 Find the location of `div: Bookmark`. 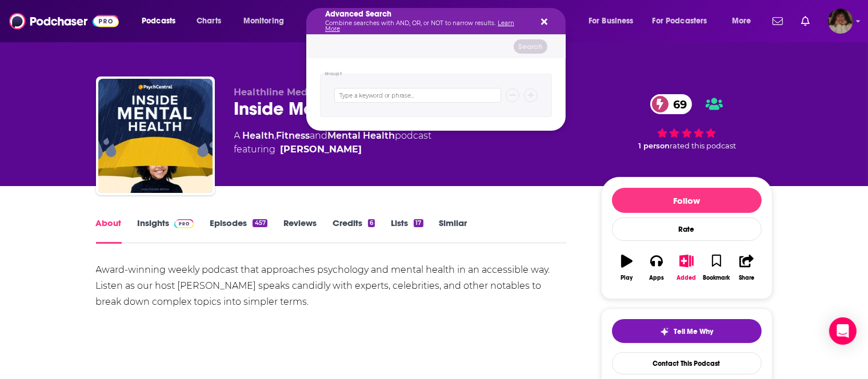

div: Bookmark is located at coordinates (716, 278).